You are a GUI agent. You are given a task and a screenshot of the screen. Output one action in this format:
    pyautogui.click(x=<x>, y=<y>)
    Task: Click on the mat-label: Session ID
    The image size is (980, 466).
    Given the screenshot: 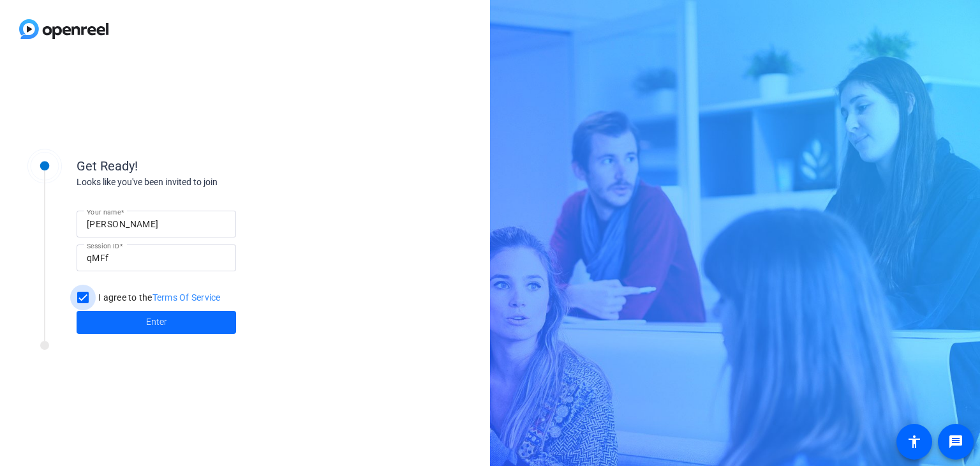 What is the action you would take?
    pyautogui.click(x=103, y=246)
    